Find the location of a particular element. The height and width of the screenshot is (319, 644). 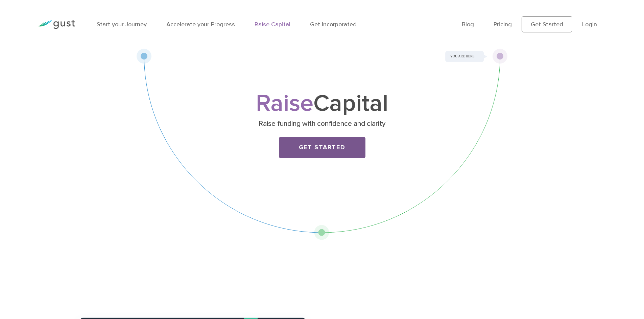

a: Start your Journey is located at coordinates (122, 24).